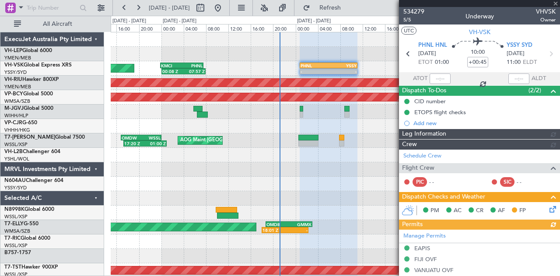 This screenshot has height=276, width=560. What do you see at coordinates (17, 253) in the screenshot?
I see `a: B757-1757` at bounding box center [17, 253].